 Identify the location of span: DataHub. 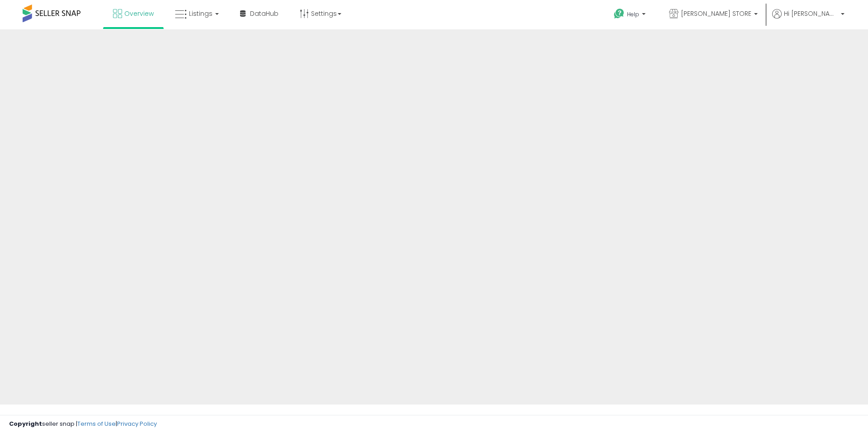
(264, 14).